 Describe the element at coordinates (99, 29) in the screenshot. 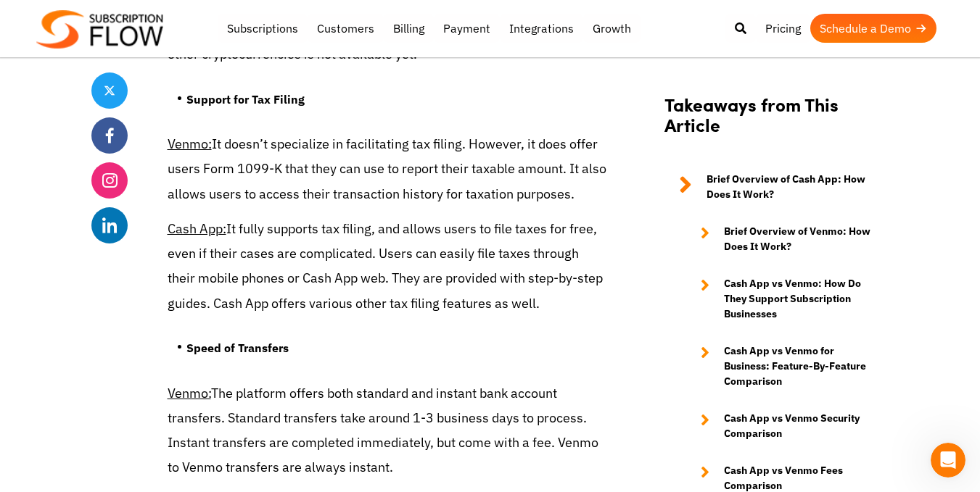

I see `img: Subscriptionflow` at that location.